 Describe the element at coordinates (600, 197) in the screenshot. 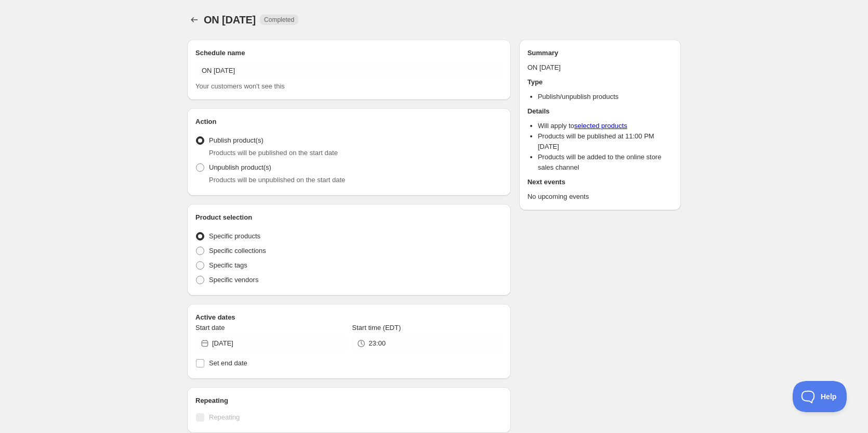

I see `p: No upcoming events` at that location.